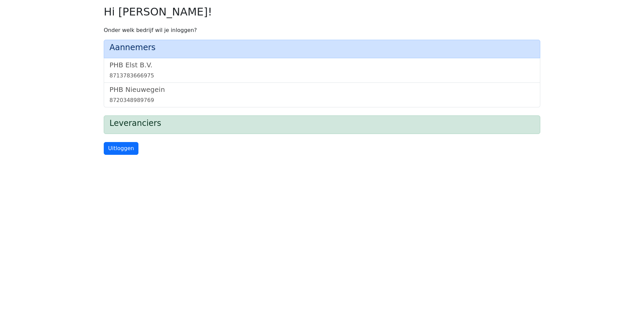 The image size is (644, 311). I want to click on a: Uitloggen, so click(121, 149).